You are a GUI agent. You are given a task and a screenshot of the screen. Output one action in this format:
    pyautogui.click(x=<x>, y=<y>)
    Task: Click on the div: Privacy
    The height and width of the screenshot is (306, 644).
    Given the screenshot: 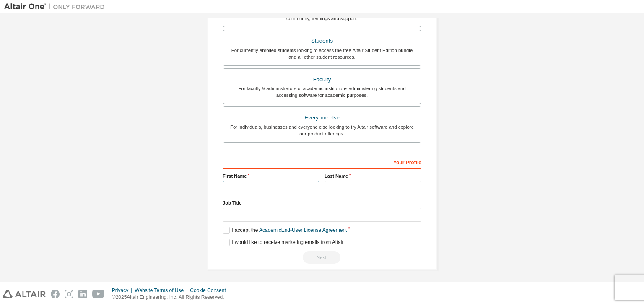 What is the action you would take?
    pyautogui.click(x=123, y=290)
    